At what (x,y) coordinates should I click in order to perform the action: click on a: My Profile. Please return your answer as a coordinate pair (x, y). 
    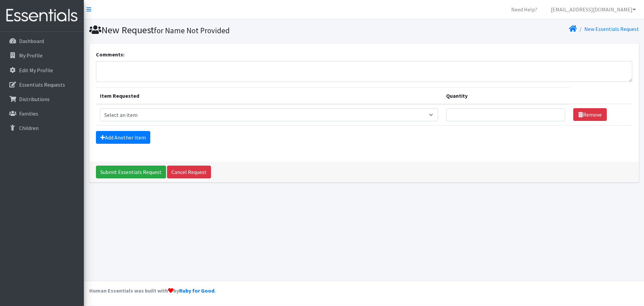
    Looking at the image, I should click on (42, 56).